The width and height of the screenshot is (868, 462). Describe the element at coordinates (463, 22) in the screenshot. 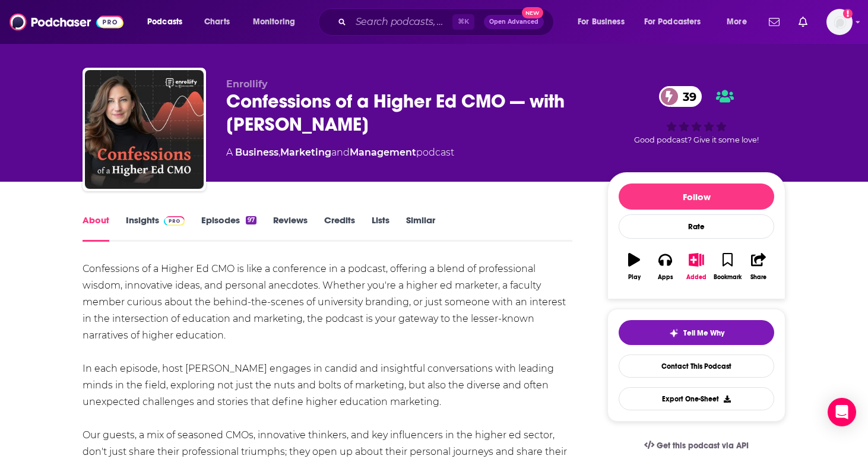

I see `span: ⌘ K` at that location.